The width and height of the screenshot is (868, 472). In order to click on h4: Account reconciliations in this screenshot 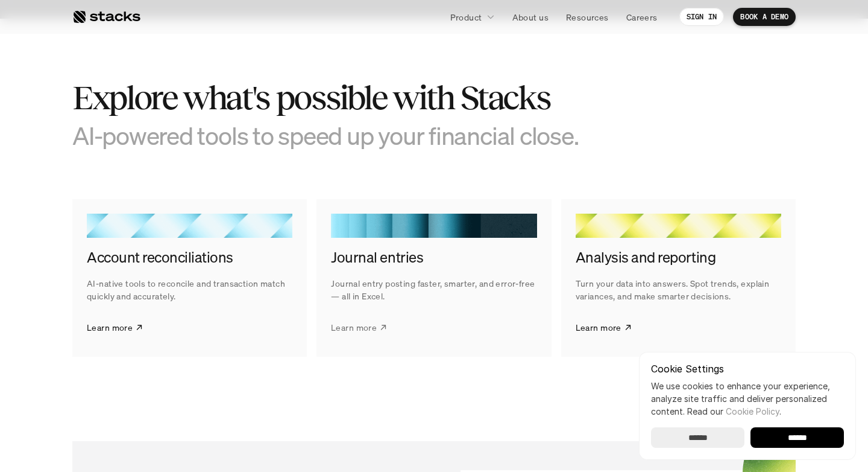, I will do `click(189, 258)`.